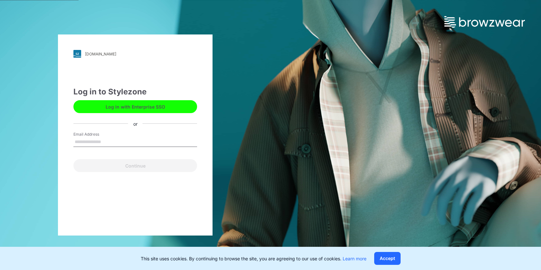  I want to click on button: Log in with Enterprise SSO, so click(135, 107).